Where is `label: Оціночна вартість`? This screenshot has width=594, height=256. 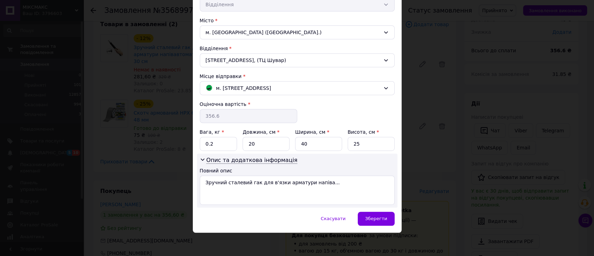
label: Оціночна вартість is located at coordinates (223, 104).